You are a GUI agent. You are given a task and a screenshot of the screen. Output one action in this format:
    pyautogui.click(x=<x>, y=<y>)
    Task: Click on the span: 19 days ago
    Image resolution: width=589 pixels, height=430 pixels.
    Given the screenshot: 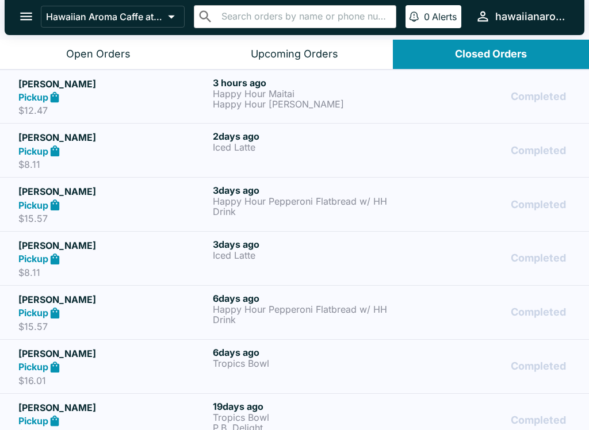 What is the action you would take?
    pyautogui.click(x=238, y=407)
    